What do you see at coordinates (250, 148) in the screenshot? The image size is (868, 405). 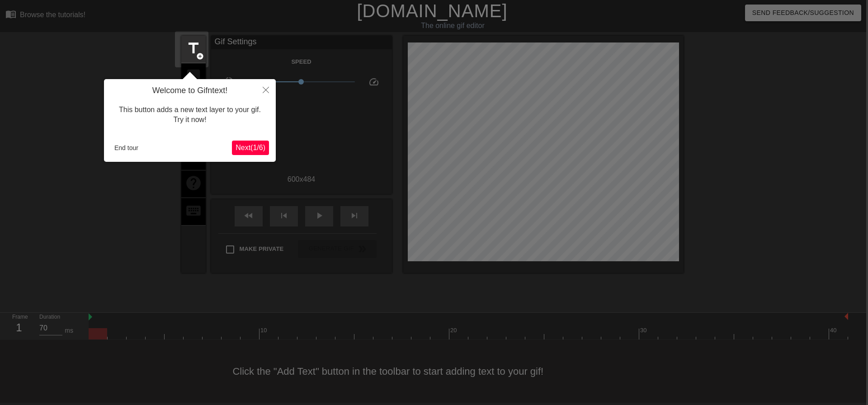 I see `button: Next` at bounding box center [250, 148].